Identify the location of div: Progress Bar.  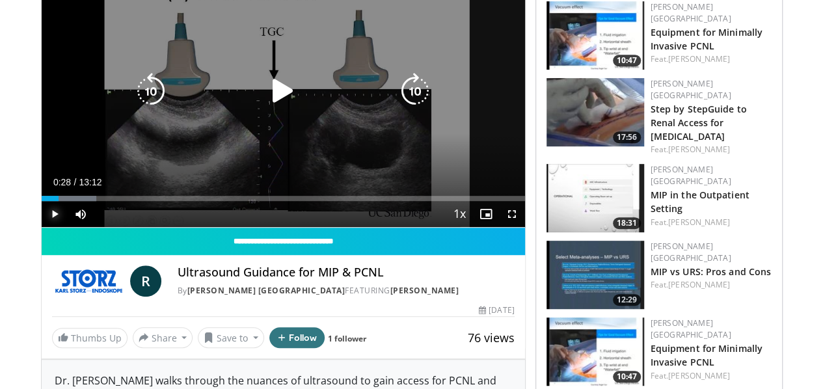
(283, 198).